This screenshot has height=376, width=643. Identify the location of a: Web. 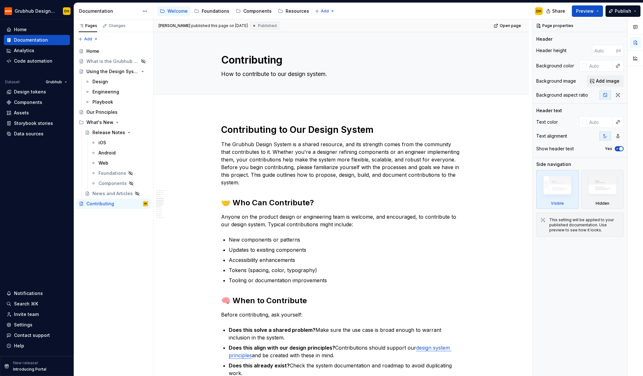
(119, 163).